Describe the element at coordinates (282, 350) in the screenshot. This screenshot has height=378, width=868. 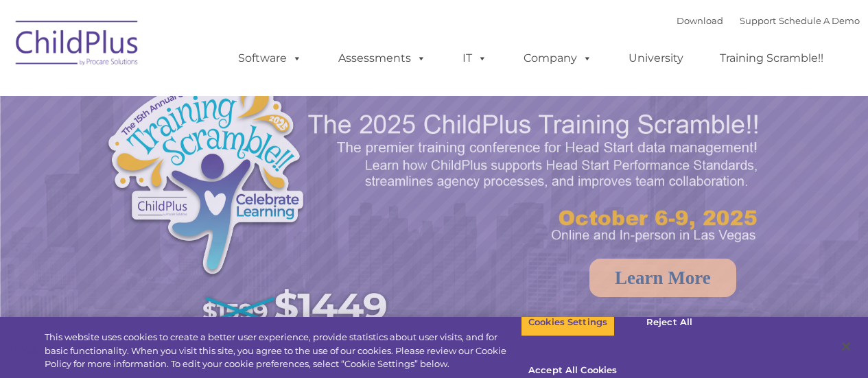
I see `div: This website uses cookies to create a better user experience, provide statistics about user visit...` at that location.